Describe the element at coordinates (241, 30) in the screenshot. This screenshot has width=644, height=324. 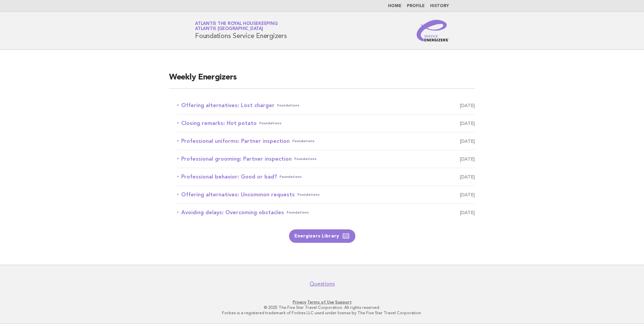
I see `h1: Foundations Service Energizers` at that location.